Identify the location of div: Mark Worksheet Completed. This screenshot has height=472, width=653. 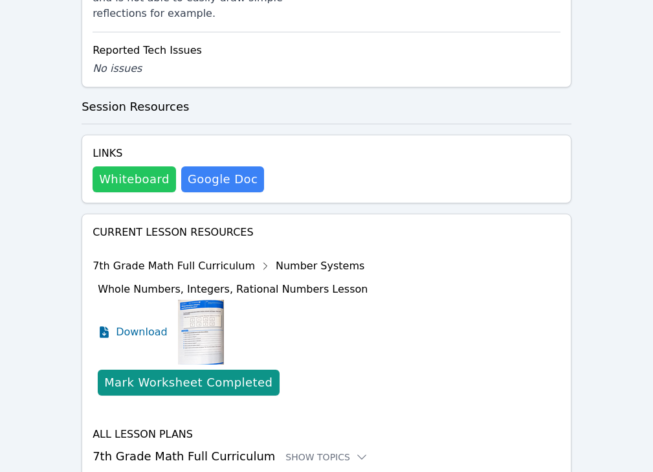
(188, 382).